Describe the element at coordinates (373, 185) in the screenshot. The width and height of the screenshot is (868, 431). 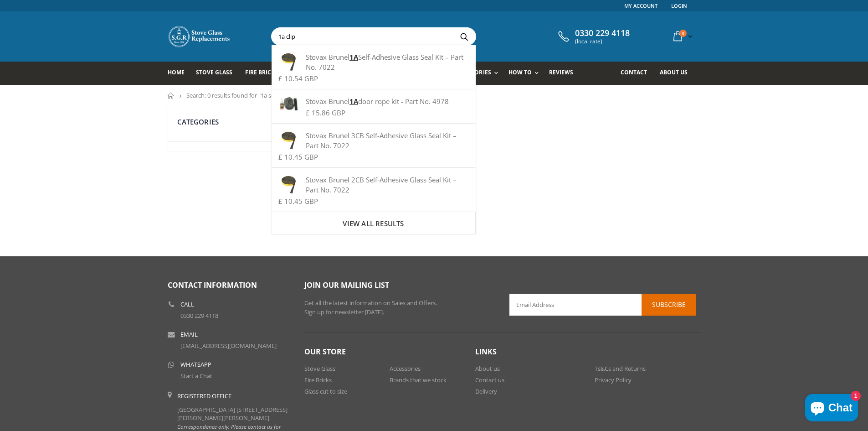
I see `div: Stovax Brunel 2CB Self-Adhesive Glass Seal Kit – Part No. 7022` at that location.